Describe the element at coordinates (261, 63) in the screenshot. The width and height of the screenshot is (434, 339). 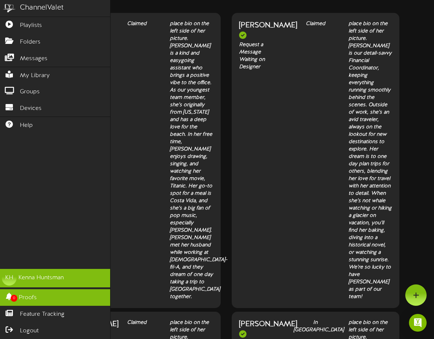
I see `div: Waiting on Designer` at that location.